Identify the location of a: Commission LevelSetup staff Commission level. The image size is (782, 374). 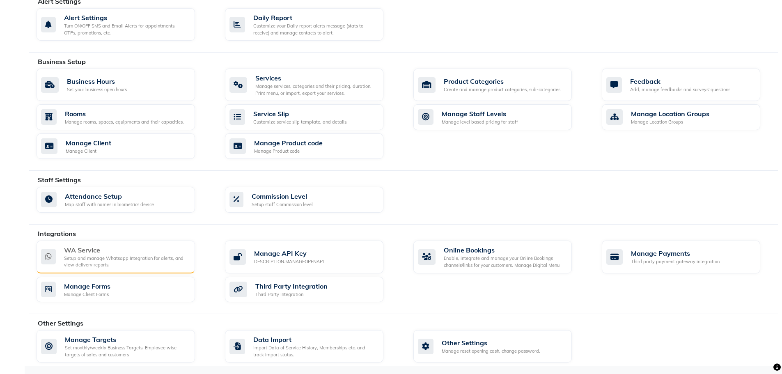
(313, 200).